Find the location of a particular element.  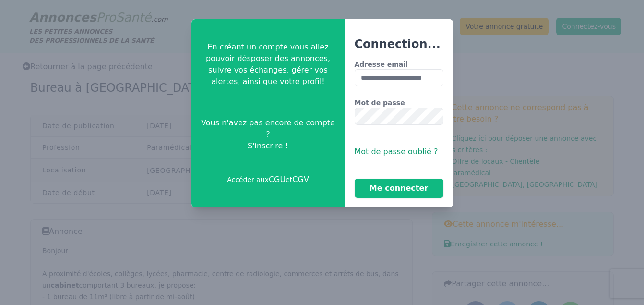

a: CGU is located at coordinates (277, 179).